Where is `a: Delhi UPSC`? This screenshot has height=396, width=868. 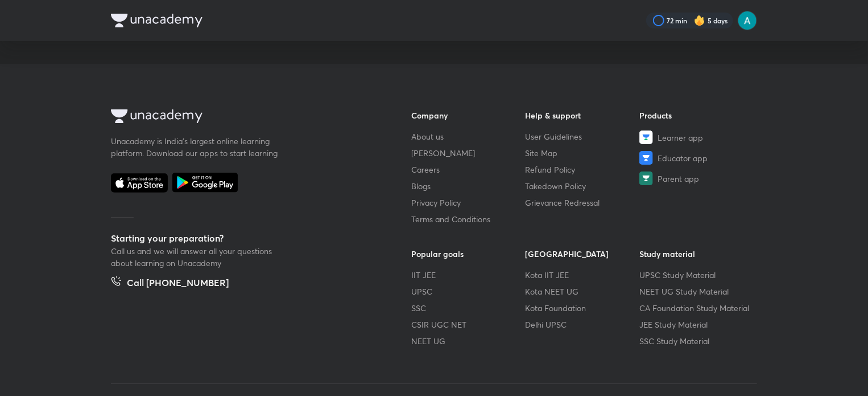 a: Delhi UPSC is located at coordinates (582, 324).